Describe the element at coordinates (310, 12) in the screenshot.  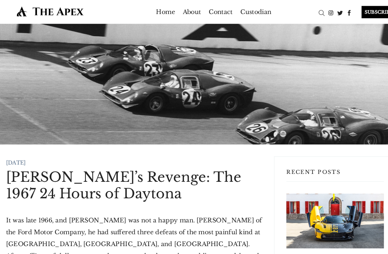
I see `a: Search` at that location.